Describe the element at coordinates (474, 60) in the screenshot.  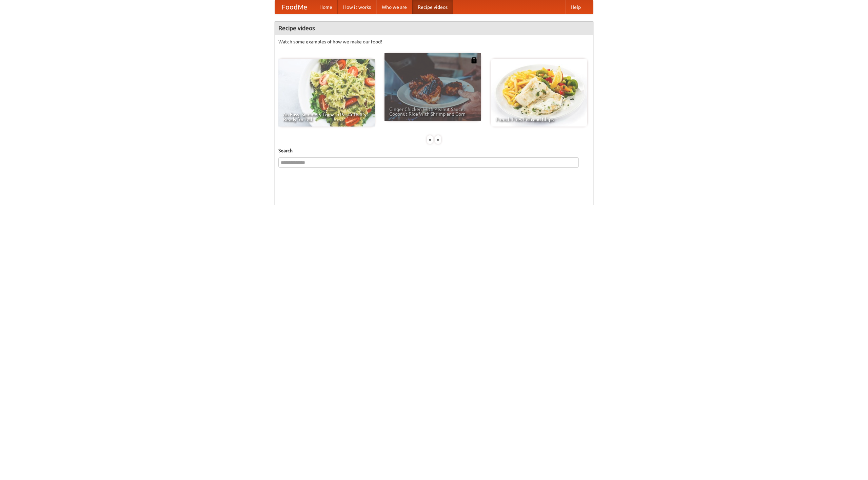
I see `img: 483408.png` at that location.